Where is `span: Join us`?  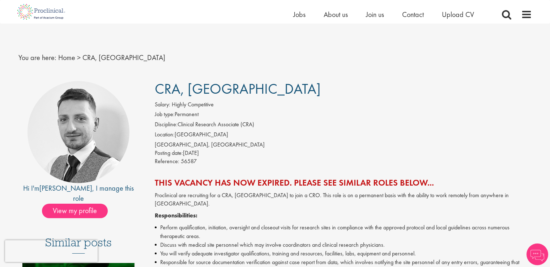
span: Join us is located at coordinates (375, 14).